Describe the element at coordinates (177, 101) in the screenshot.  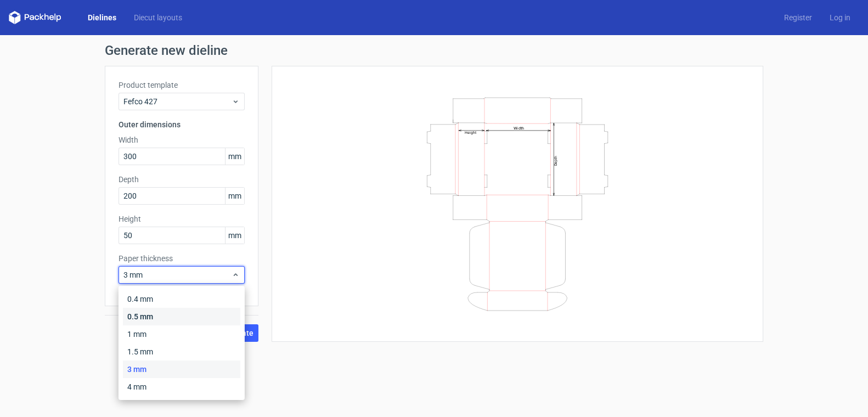
I see `span: Fefco 427` at that location.